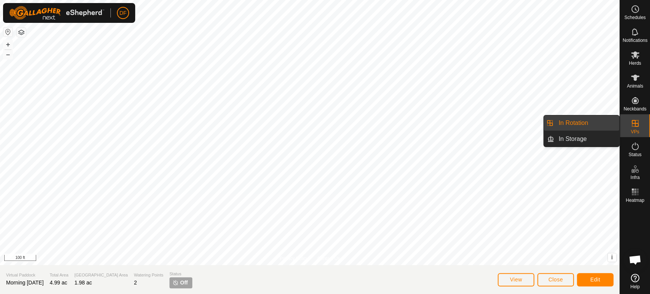 This screenshot has width=650, height=294. What do you see at coordinates (635, 200) in the screenshot?
I see `span: Heatmap` at bounding box center [635, 200].